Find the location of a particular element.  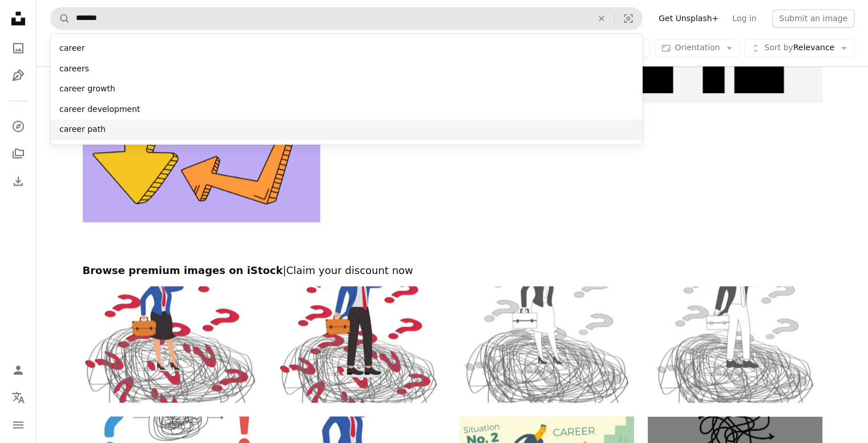

div: career growth is located at coordinates (347, 89).